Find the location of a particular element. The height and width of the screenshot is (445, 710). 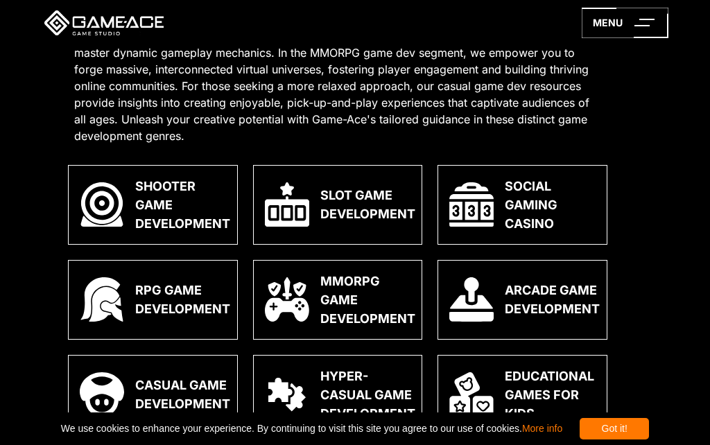

img: Shooter games icon is located at coordinates (102, 205).